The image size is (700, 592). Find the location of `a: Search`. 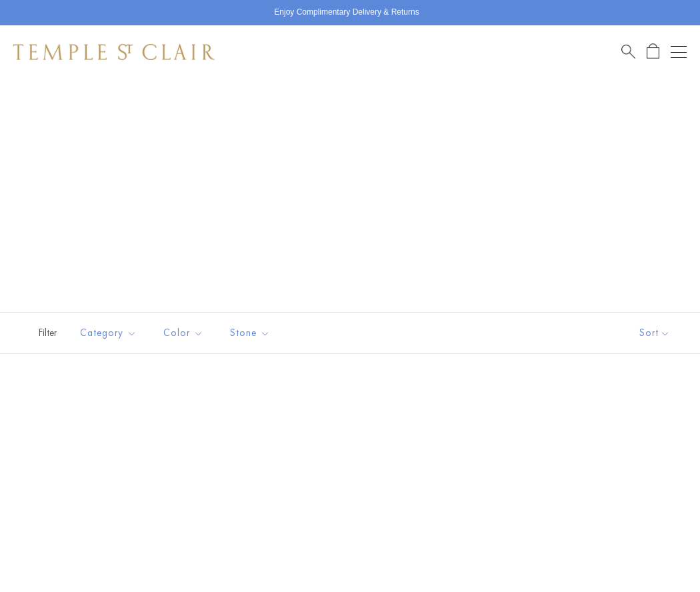

a: Search is located at coordinates (628, 52).